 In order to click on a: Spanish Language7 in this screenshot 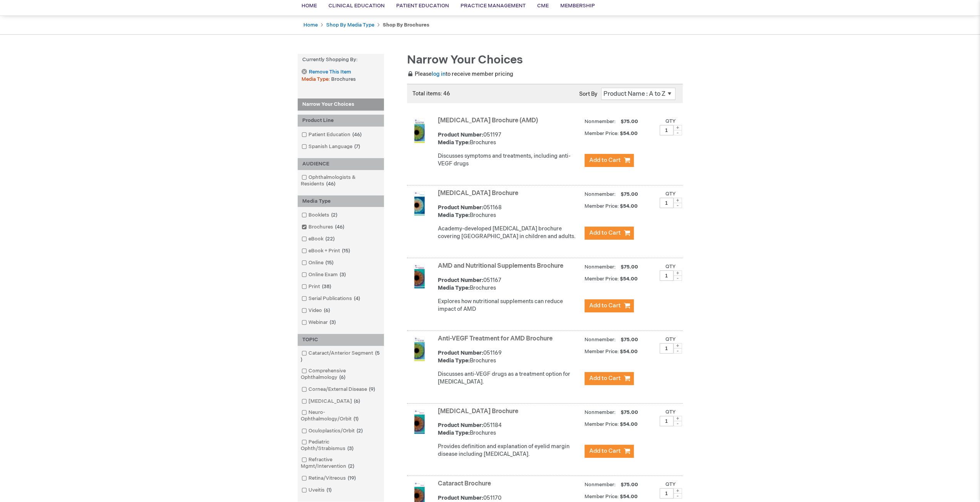, I will do `click(331, 147)`.